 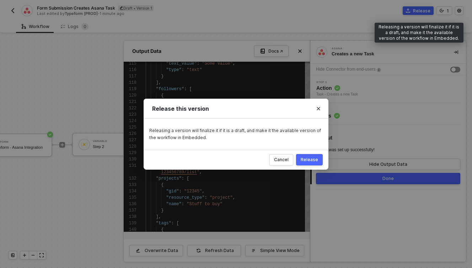 I want to click on div: Cancel, so click(x=281, y=160).